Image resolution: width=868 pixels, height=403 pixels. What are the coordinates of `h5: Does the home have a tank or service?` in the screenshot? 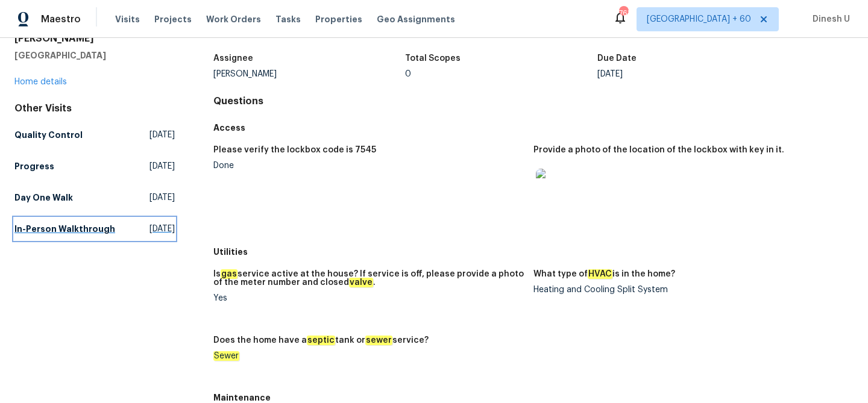 It's located at (320, 341).